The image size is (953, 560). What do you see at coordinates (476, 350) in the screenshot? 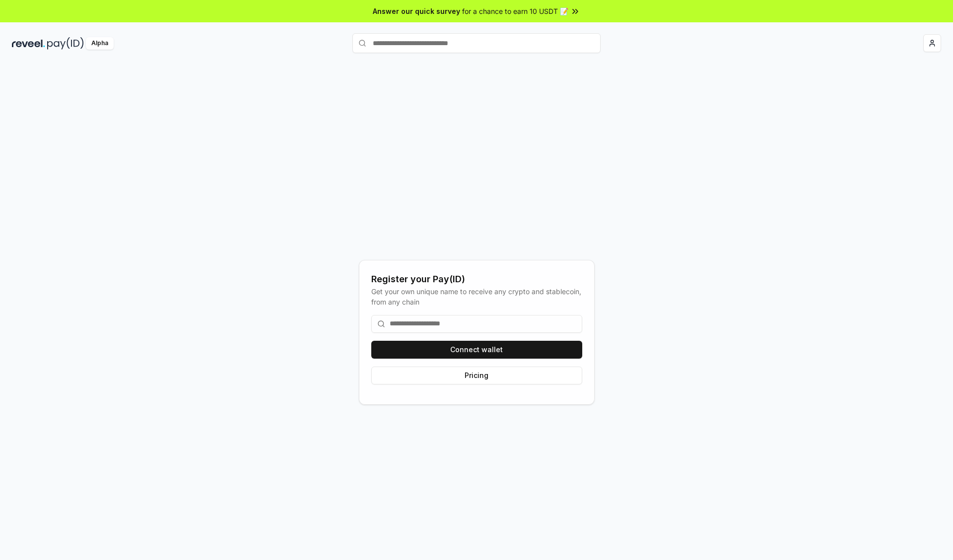
I see `button: Connect wallet` at bounding box center [476, 350].